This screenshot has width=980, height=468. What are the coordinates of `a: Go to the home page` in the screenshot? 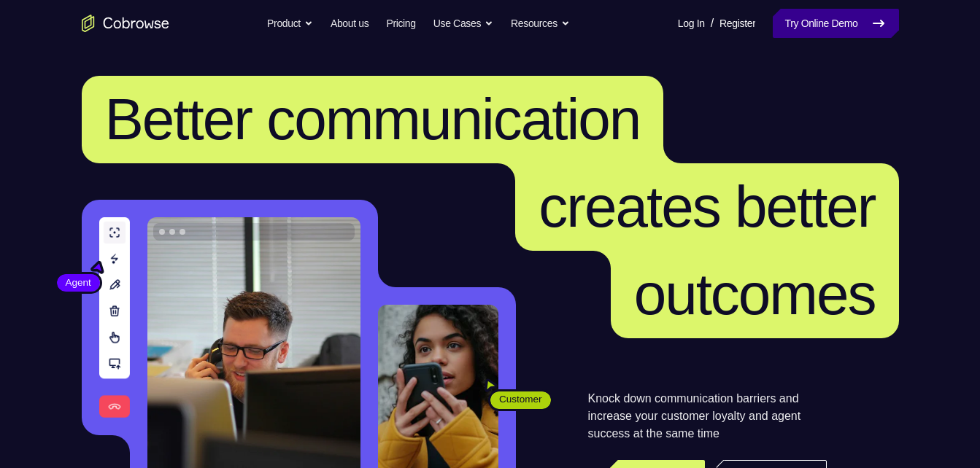 It's located at (125, 23).